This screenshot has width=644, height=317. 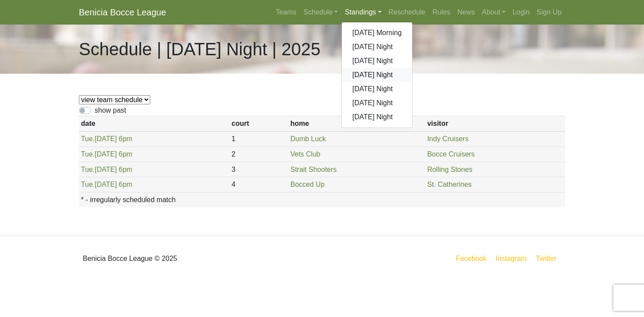 I want to click on a: Bocce Cruisers, so click(x=451, y=154).